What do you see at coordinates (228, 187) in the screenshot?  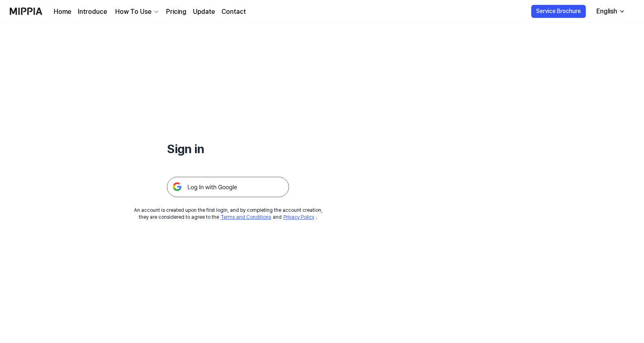 I see `img: 구글 로그인 버튼` at bounding box center [228, 187].